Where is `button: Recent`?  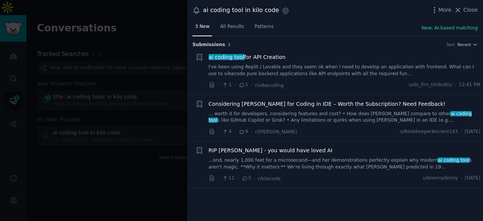
button: Recent is located at coordinates (468, 45).